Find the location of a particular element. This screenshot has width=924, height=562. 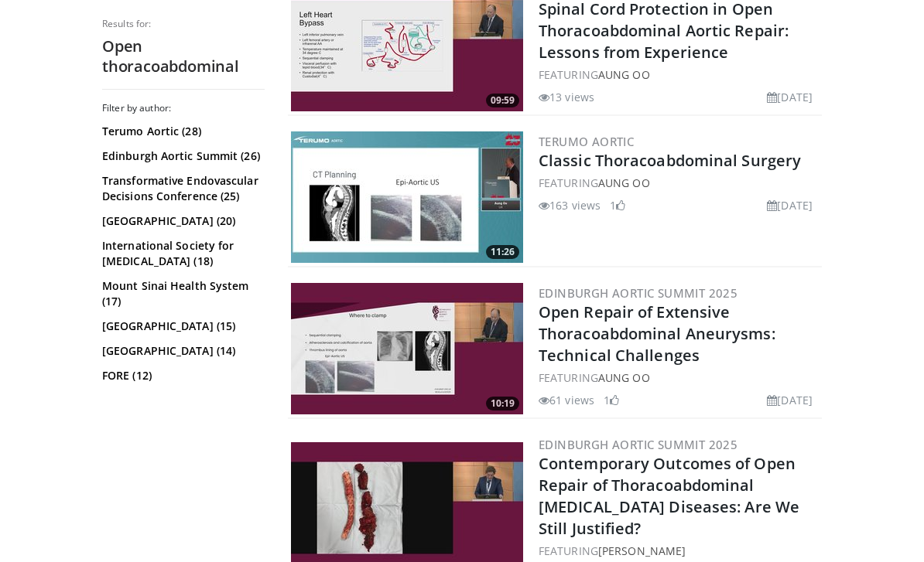

span: 09:59 is located at coordinates (502, 101).